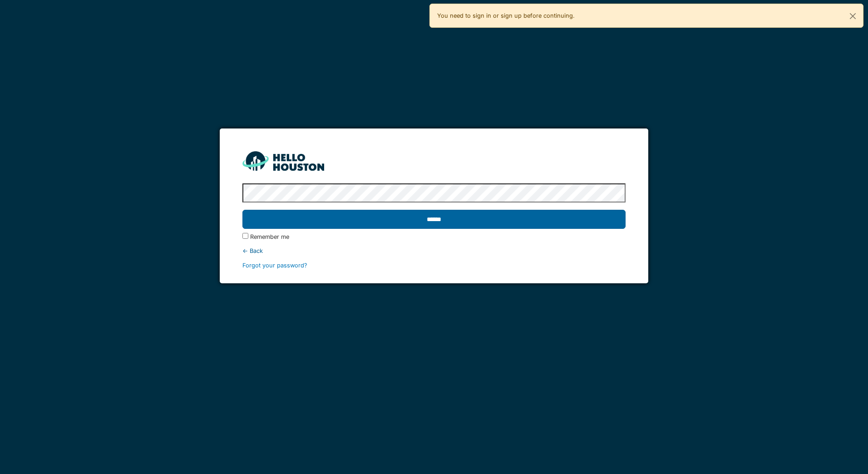 This screenshot has width=868, height=474. I want to click on div: You need to sign in or sign up before continuing., so click(647, 16).